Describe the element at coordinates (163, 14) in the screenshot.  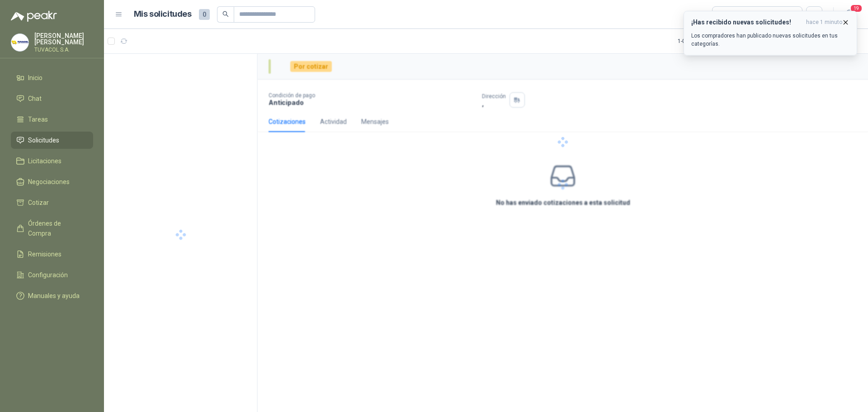
I see `h1: Mis solicitudes` at that location.